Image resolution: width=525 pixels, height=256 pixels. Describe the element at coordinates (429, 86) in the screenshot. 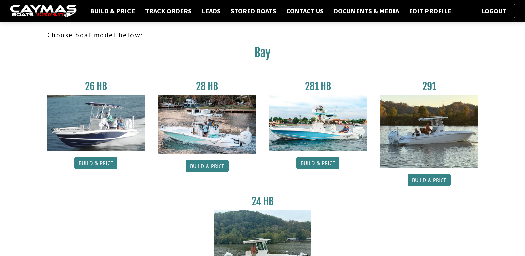

I see `h3: 291` at that location.